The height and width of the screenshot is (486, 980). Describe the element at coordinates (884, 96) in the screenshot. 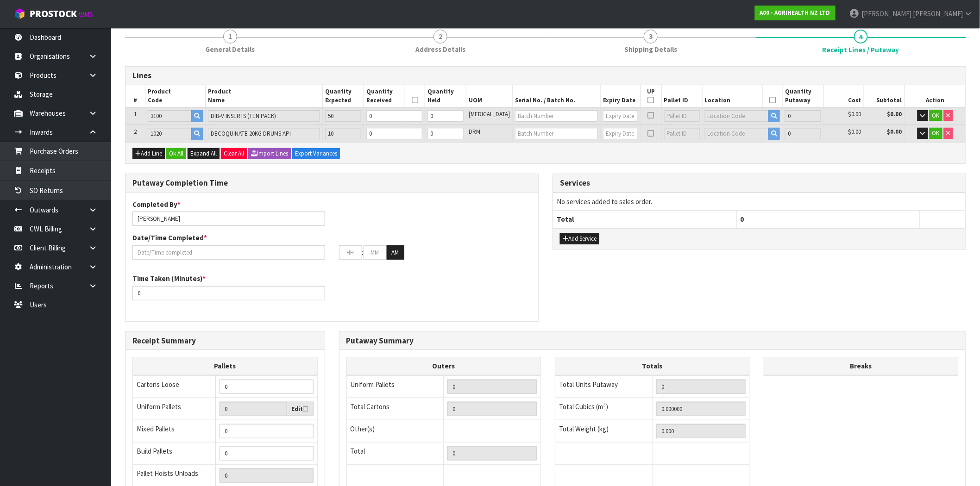

I see `th: Subtotal` at that location.